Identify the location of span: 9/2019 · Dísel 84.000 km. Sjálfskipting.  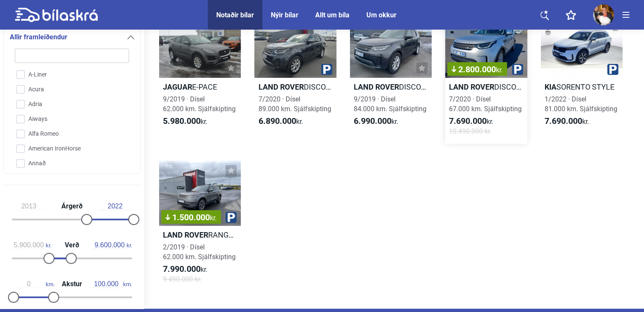
(390, 104).